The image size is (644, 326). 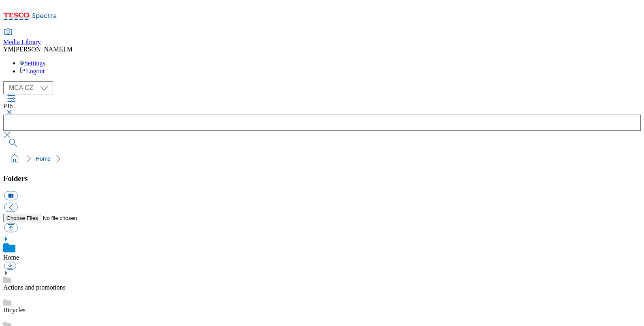 I want to click on a: Media Library, so click(x=22, y=37).